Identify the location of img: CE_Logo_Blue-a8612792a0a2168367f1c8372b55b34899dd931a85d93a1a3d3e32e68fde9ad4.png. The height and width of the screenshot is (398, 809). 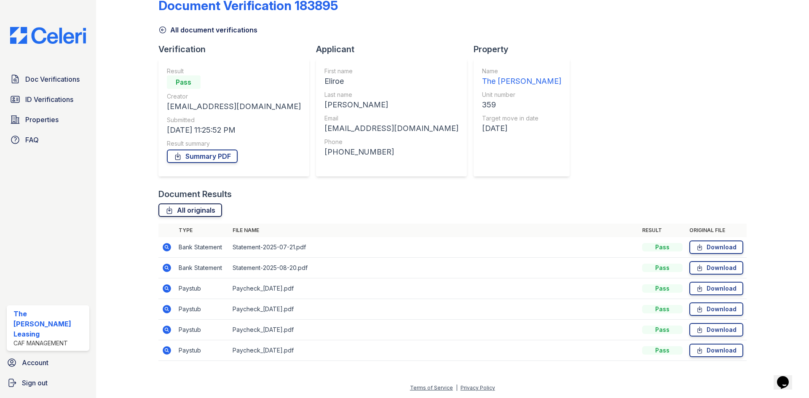
(48, 35).